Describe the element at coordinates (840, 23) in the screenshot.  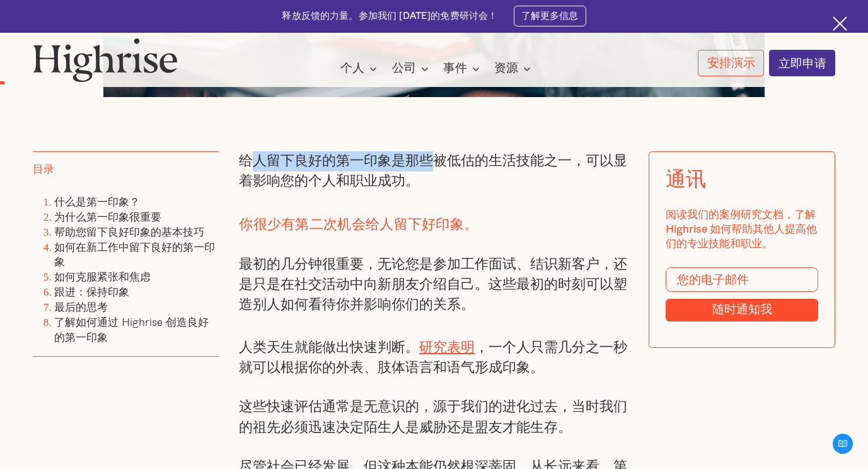
I see `img: 十字图标` at that location.